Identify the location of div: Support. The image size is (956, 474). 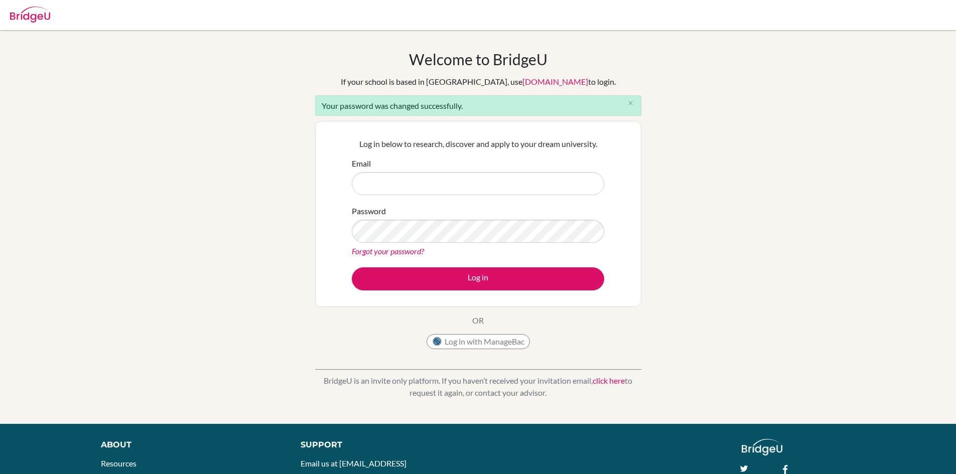
(383, 445).